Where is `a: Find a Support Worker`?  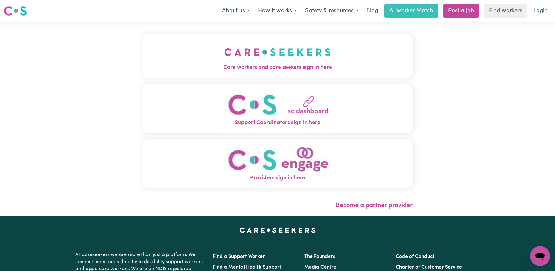
a: Find a Support Worker is located at coordinates (239, 257).